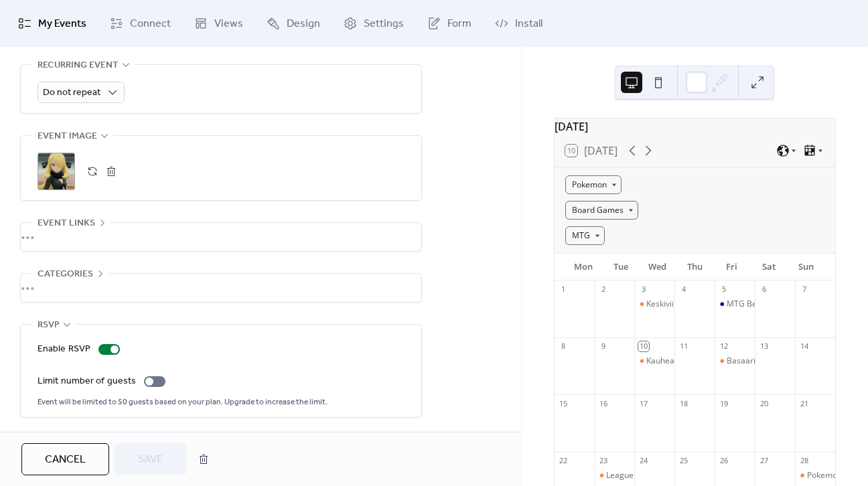  What do you see at coordinates (804, 403) in the screenshot?
I see `div: 21` at bounding box center [804, 403].